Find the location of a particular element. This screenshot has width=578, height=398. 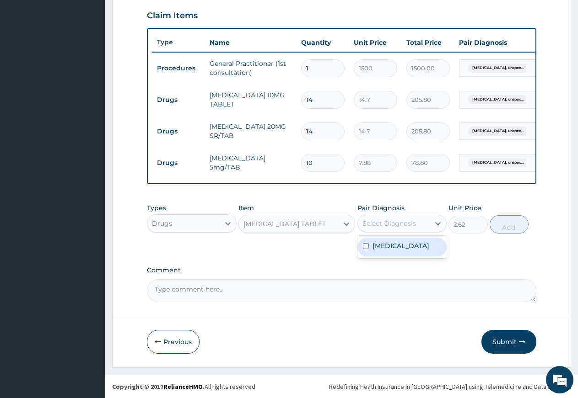

label: Types is located at coordinates (156, 208).